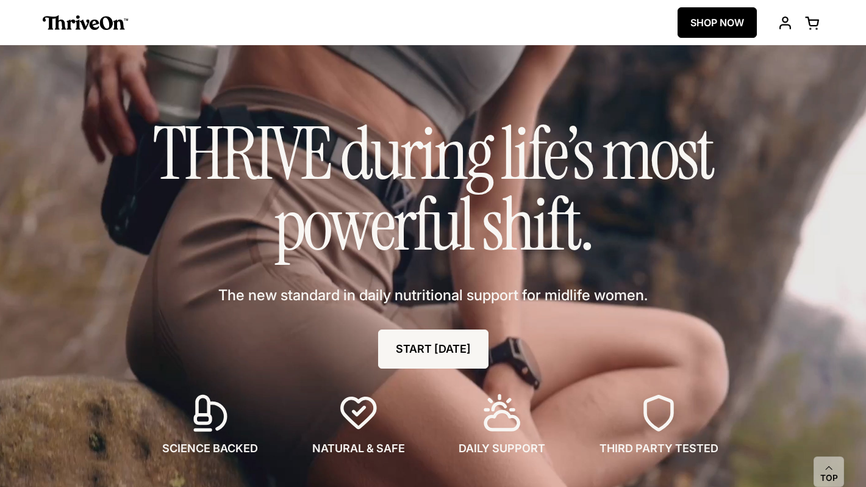  What do you see at coordinates (502, 448) in the screenshot?
I see `span: DAILY SUPPORT` at bounding box center [502, 448].